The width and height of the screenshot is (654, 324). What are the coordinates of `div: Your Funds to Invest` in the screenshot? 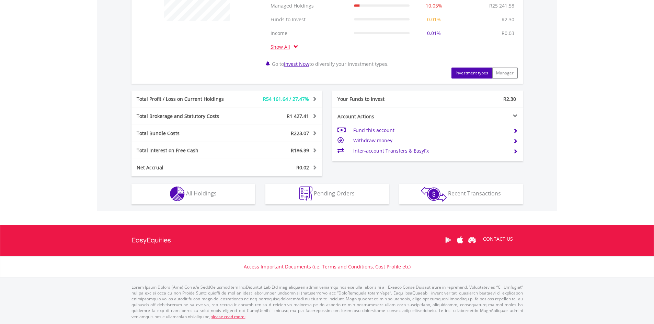 It's located at (380, 99).